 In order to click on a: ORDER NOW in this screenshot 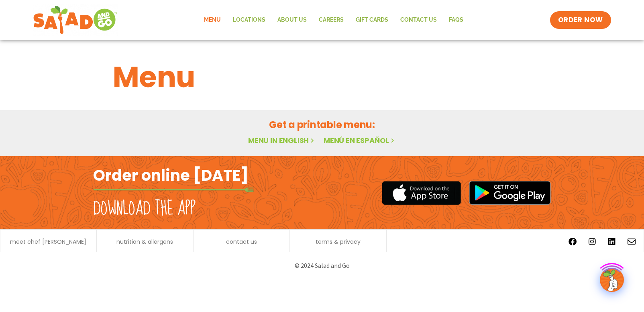, I will do `click(581, 20)`.